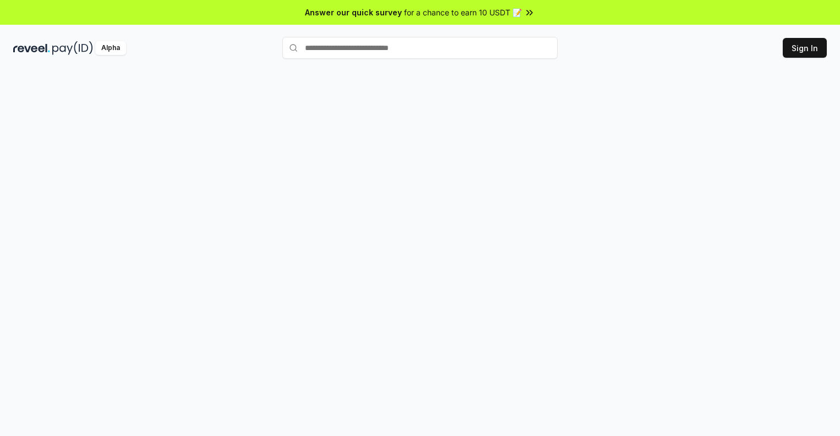 The height and width of the screenshot is (436, 840). Describe the element at coordinates (353, 12) in the screenshot. I see `span: Answer our quick survey` at that location.